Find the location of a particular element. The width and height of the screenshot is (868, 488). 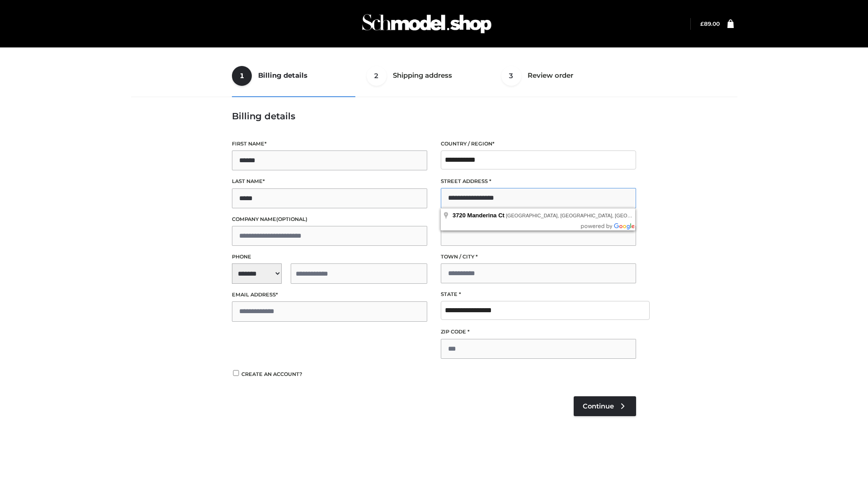

label: Town / City is located at coordinates (539, 257).